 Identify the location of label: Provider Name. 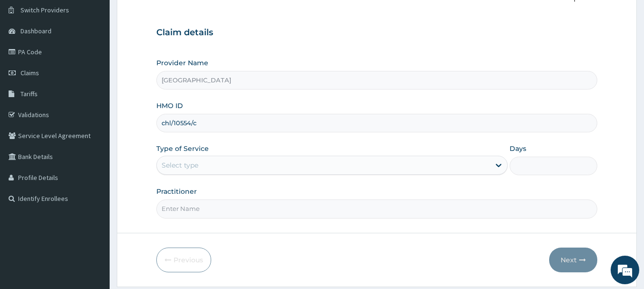
(182, 63).